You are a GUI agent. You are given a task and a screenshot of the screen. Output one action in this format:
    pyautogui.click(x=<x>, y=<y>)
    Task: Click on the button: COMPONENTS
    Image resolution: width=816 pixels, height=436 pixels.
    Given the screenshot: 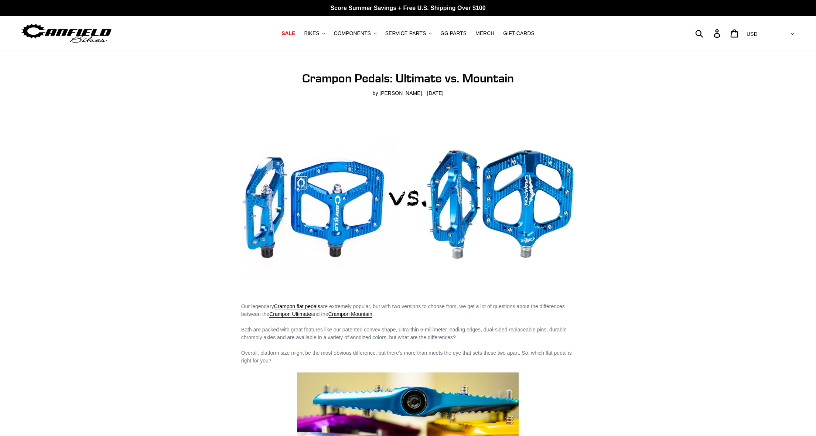 What is the action you would take?
    pyautogui.click(x=355, y=33)
    